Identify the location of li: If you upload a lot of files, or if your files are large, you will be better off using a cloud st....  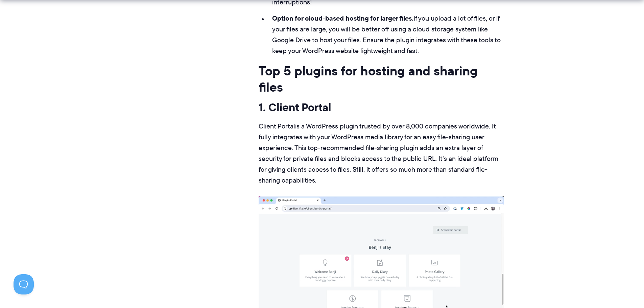
(381, 35).